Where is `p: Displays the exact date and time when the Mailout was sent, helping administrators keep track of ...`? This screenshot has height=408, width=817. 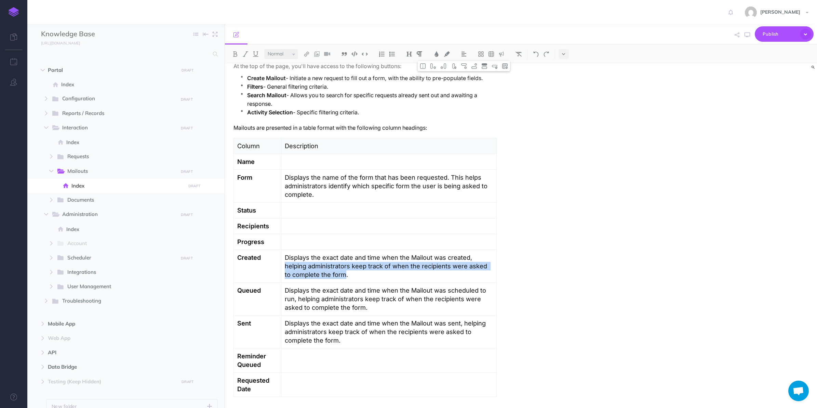 p: Displays the exact date and time when the Mailout was sent, helping administrators keep track of ... is located at coordinates (389, 331).